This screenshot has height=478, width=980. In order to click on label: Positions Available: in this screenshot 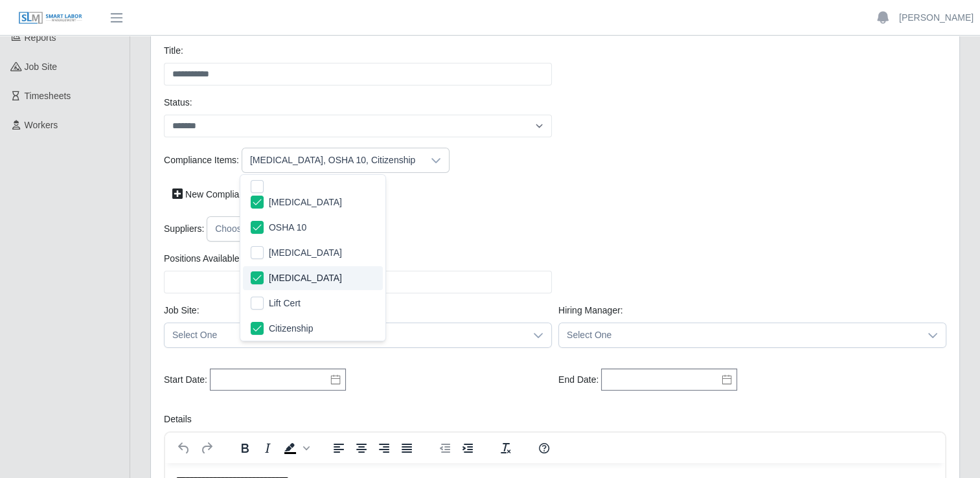, I will do `click(203, 259)`.